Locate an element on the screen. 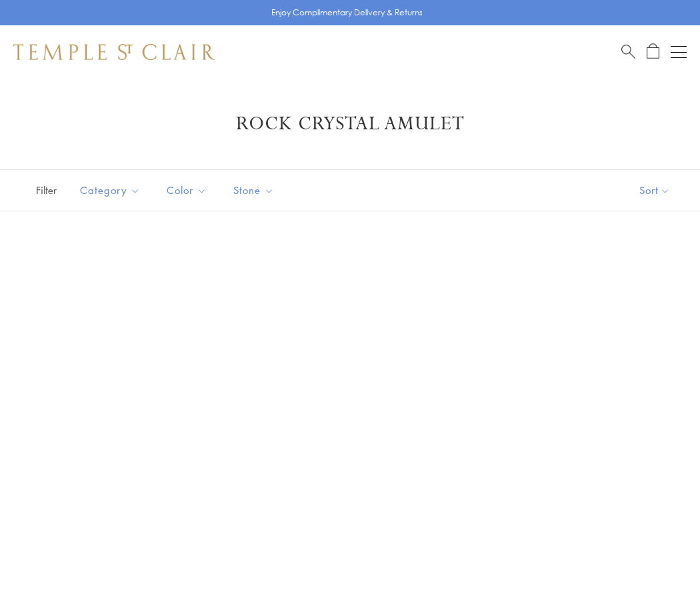 The height and width of the screenshot is (592, 700). span: Color is located at coordinates (188, 190).